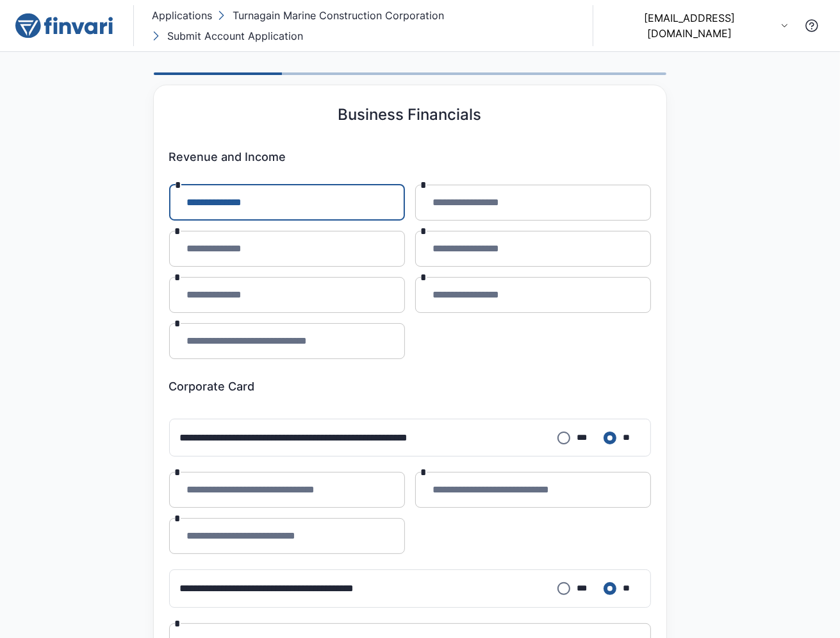  I want to click on p: Turnagain Marine Construction Corporation, so click(338, 15).